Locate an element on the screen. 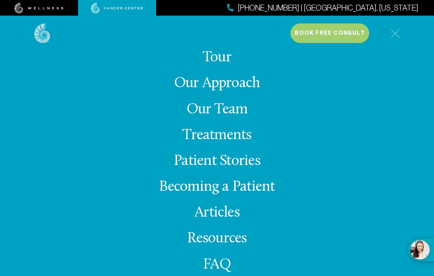  img: icon-hamburger is located at coordinates (395, 33).